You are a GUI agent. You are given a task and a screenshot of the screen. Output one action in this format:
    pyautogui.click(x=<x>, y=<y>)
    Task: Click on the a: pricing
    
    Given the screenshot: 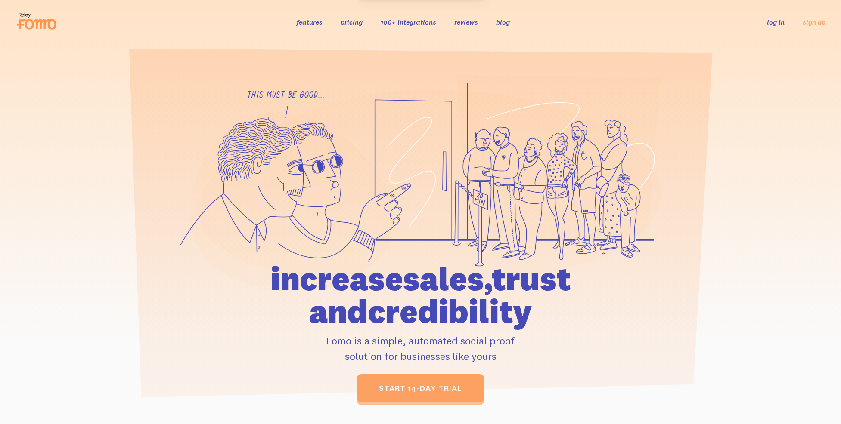 What is the action you would take?
    pyautogui.click(x=351, y=22)
    